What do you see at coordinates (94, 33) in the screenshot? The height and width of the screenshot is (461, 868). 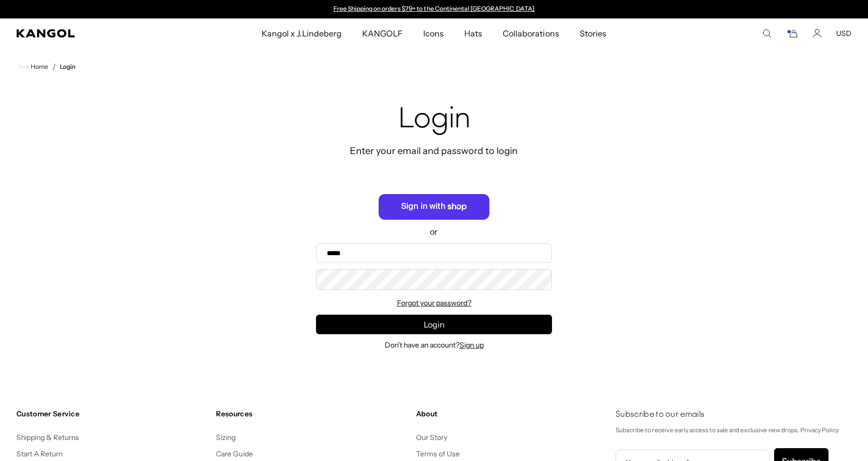 I see `a: Kangol` at bounding box center [94, 33].